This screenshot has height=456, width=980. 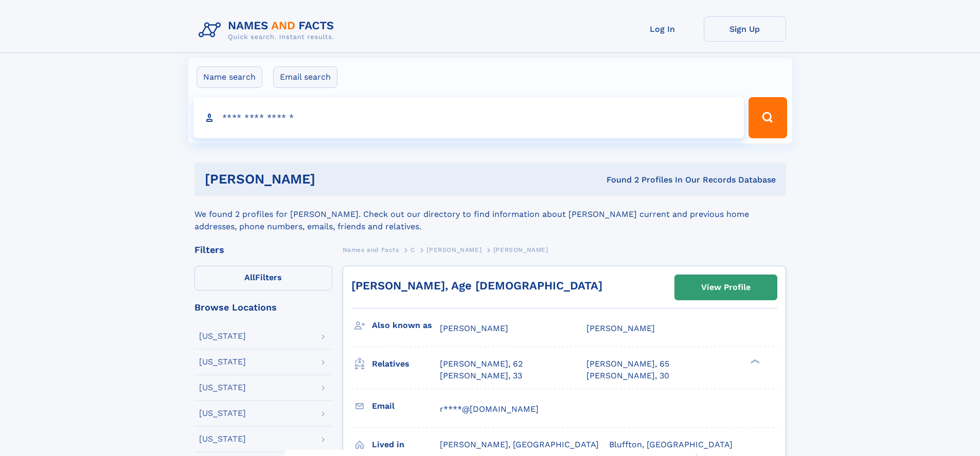 What do you see at coordinates (726, 288) in the screenshot?
I see `div: View Profile` at bounding box center [726, 288].